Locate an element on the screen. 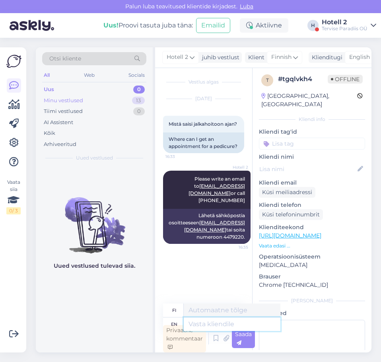 The width and height of the screenshot is (381, 362). div: Küsi telefoninumbrit is located at coordinates (291, 214).